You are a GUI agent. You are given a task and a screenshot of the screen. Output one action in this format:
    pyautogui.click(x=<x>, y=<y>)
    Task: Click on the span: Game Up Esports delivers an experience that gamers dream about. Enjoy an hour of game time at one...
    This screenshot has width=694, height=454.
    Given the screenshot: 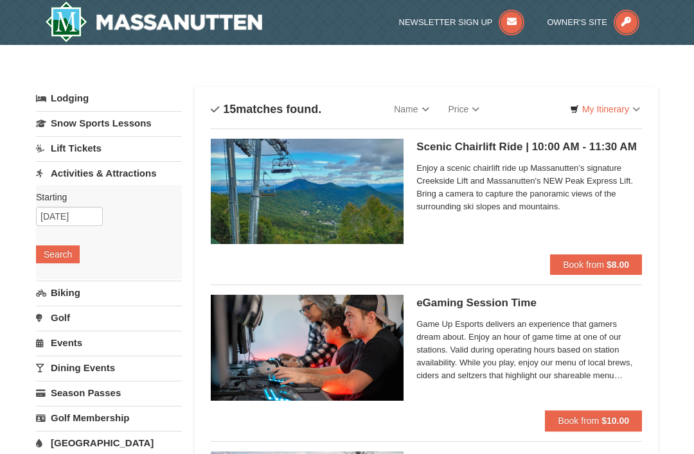 What is the action you would take?
    pyautogui.click(x=529, y=350)
    